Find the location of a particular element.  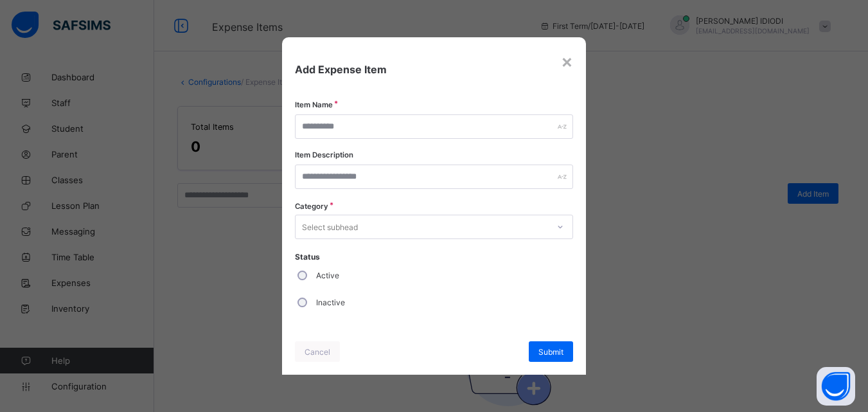

span: Submit is located at coordinates (551, 352).